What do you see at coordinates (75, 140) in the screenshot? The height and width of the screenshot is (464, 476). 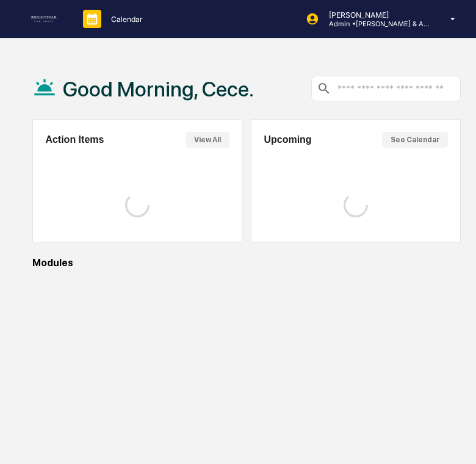 I see `h2: Action Items` at bounding box center [75, 140].